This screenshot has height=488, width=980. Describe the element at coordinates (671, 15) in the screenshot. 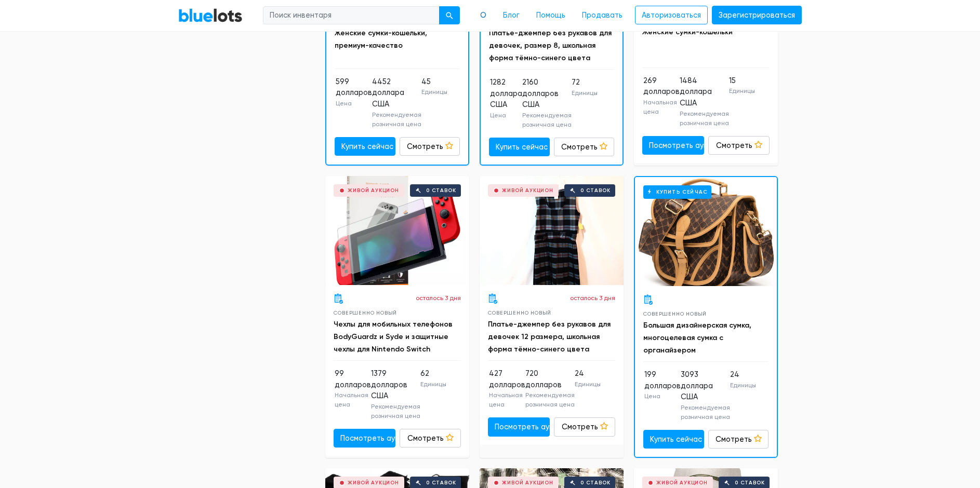

I see `a: Авторизоваться` at that location.